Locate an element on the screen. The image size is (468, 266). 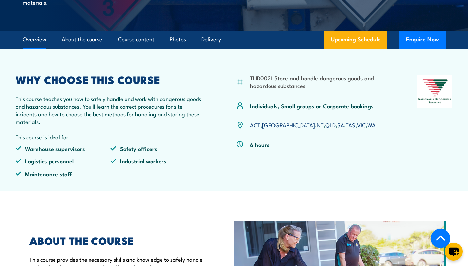
a: Course content is located at coordinates (136, 39).